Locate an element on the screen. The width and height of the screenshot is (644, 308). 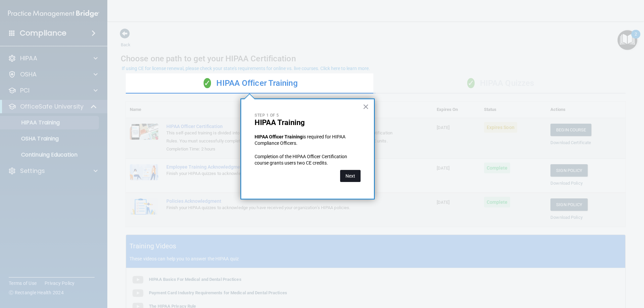
p: Completion of the HIPAA Officer Certification course grants users two CE credits. is located at coordinates (308, 160).